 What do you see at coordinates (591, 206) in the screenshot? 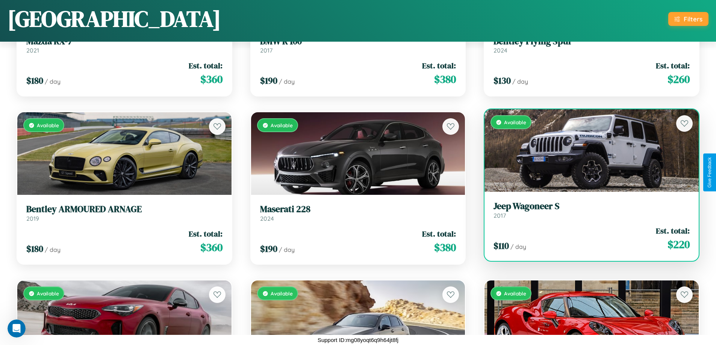
I see `h3: Jeep Wagoneer S` at bounding box center [591, 206].